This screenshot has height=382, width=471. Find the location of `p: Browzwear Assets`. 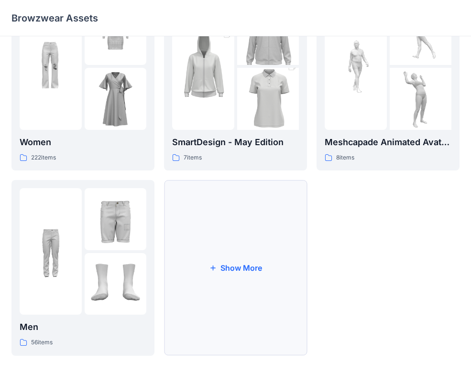

p: Browzwear Assets is located at coordinates (55, 18).